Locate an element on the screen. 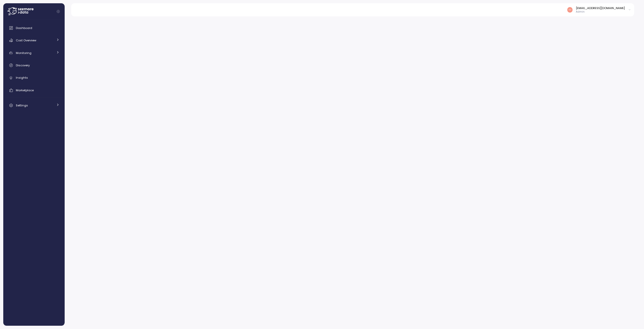 This screenshot has height=329, width=644. span: Dashboard is located at coordinates (24, 28).